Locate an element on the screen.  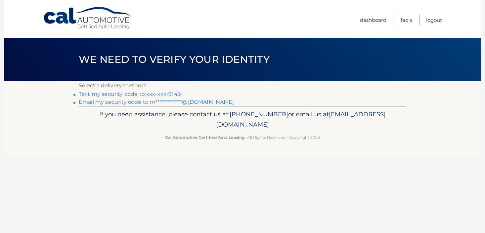
a: Cal Automotive is located at coordinates (88, 18).